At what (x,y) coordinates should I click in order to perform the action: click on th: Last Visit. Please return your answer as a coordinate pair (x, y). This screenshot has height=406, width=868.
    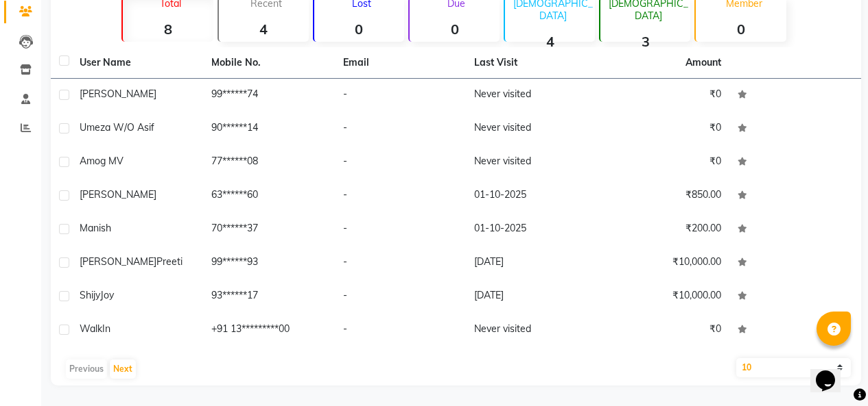
    Looking at the image, I should click on (532, 63).